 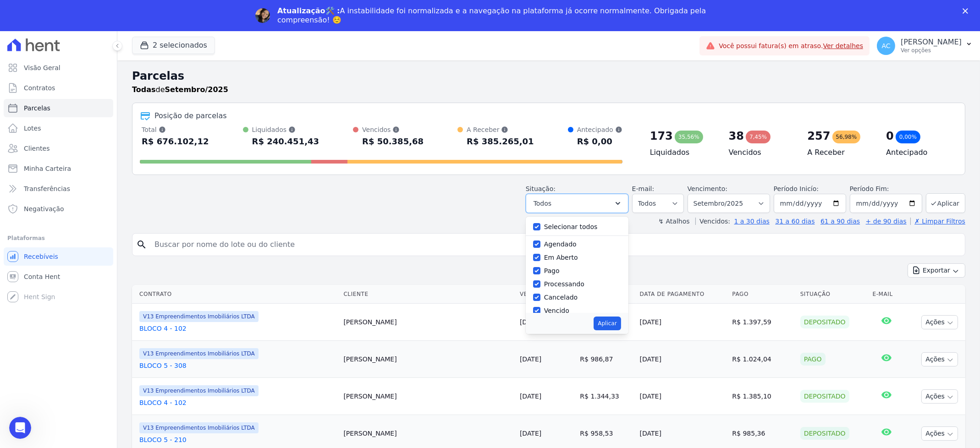 What do you see at coordinates (606, 359) in the screenshot?
I see `td: R$ 986,87` at bounding box center [606, 359].